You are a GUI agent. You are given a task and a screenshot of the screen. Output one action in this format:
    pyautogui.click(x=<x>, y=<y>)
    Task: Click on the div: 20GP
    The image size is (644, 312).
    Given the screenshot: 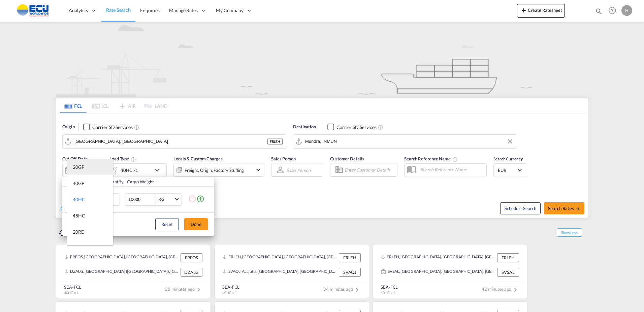 What is the action you would take?
    pyautogui.click(x=79, y=167)
    